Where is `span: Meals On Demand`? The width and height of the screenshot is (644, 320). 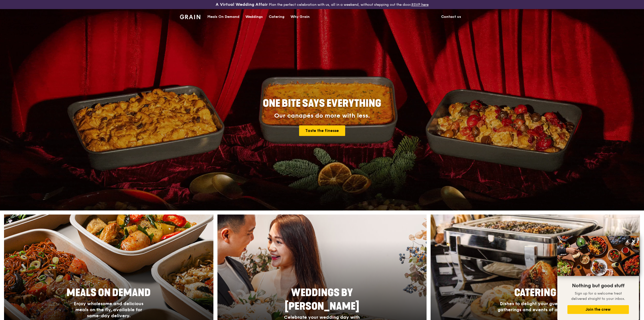 span: Meals On Demand is located at coordinates (108, 293).